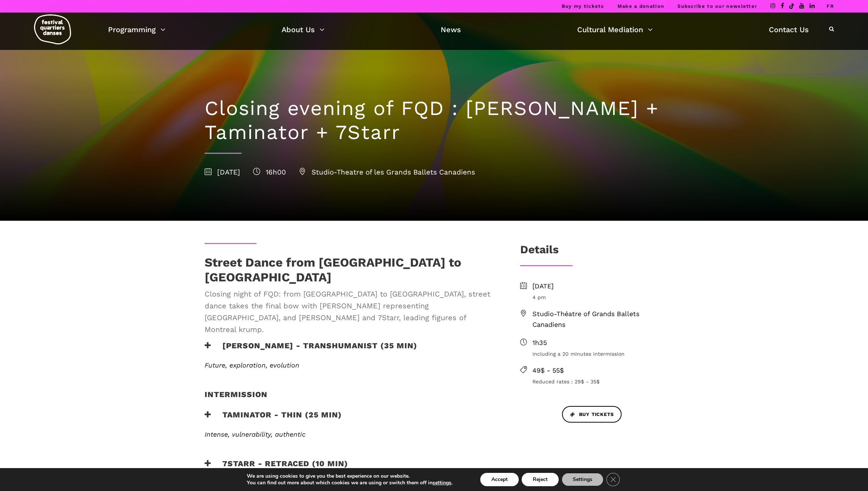 Image resolution: width=868 pixels, height=491 pixels. What do you see at coordinates (592, 415) in the screenshot?
I see `span: Buy tickets` at bounding box center [592, 415].